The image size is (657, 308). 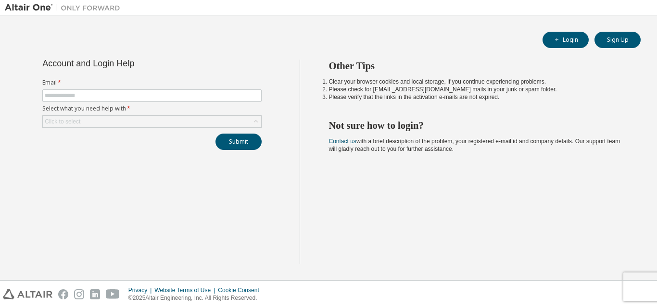 I want to click on div: Cookie Consent, so click(x=241, y=291).